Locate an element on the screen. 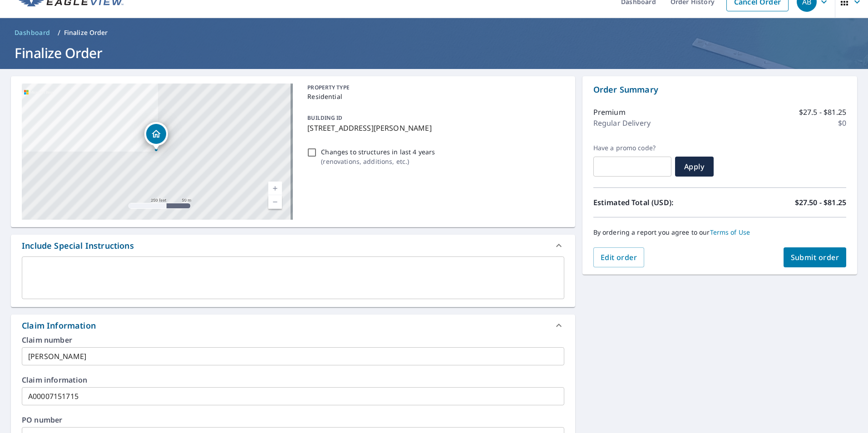 This screenshot has height=433, width=868. a: Terms of Use is located at coordinates (730, 232).